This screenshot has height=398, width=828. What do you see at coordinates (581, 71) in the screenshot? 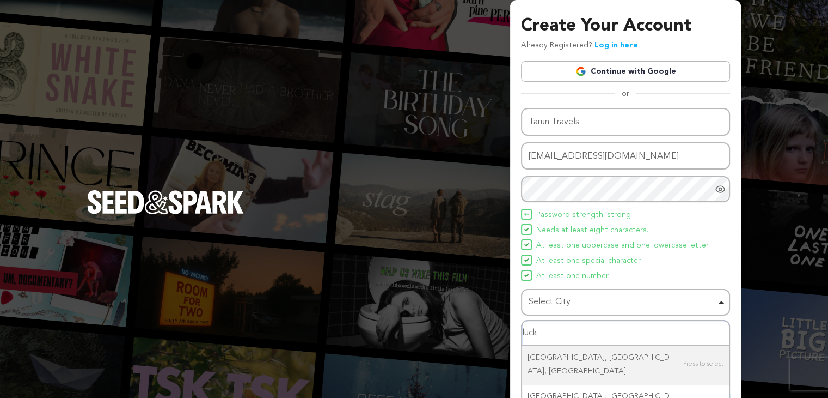
I see `img: Google logo` at bounding box center [581, 71].